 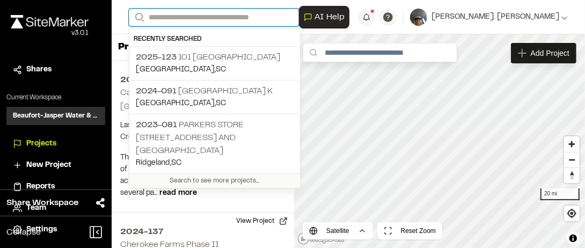 What do you see at coordinates (572, 213) in the screenshot?
I see `button: Find my location` at bounding box center [572, 213].